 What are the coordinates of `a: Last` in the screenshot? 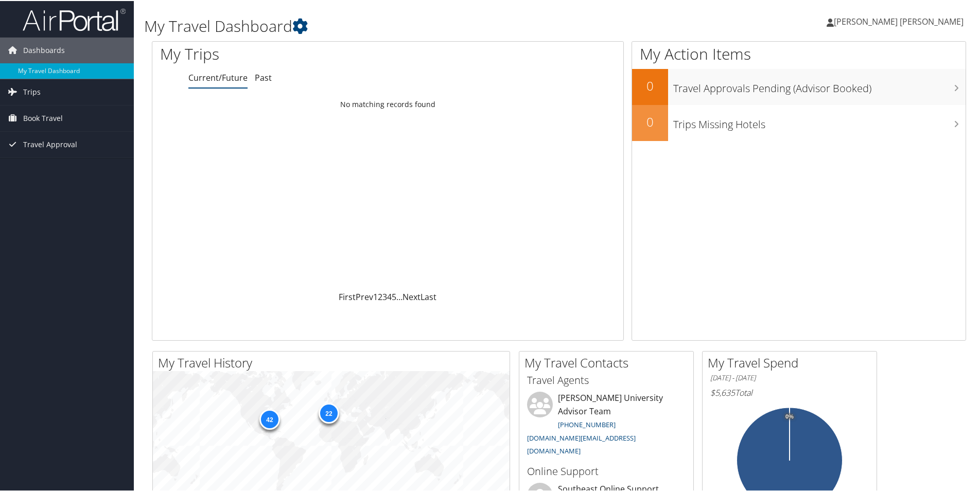 It's located at (428, 296).